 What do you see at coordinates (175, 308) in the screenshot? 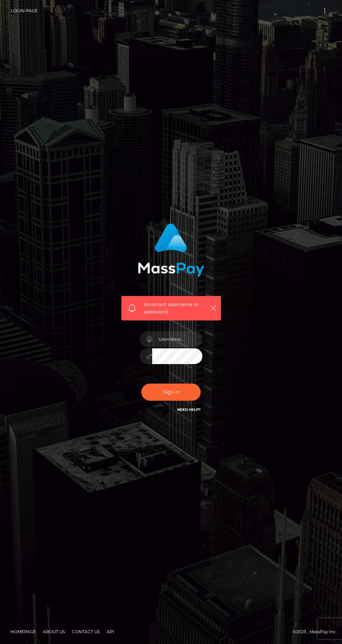
I see `span: Incorrect username or password.` at bounding box center [175, 308].